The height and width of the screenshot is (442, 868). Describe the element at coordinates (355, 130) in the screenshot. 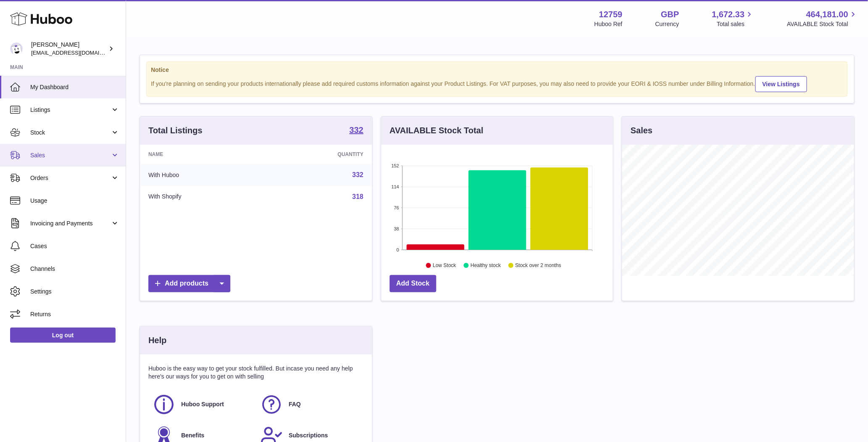

I see `strong: 332` at that location.